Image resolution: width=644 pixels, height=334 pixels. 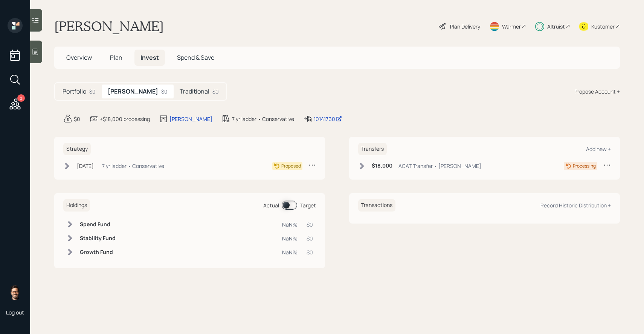 What do you see at coordinates (271, 205) in the screenshot?
I see `div: Actual` at bounding box center [271, 205].